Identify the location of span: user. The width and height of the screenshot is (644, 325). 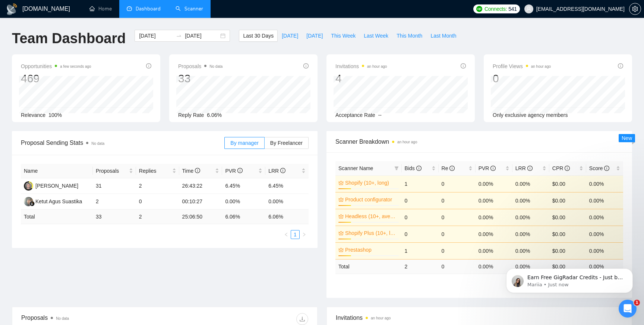
(529, 9).